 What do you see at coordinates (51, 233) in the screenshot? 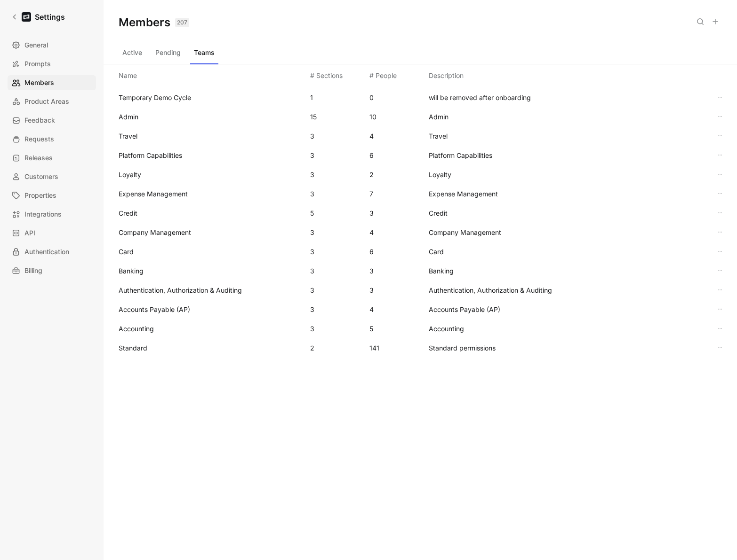
I see `a: API` at bounding box center [51, 233].